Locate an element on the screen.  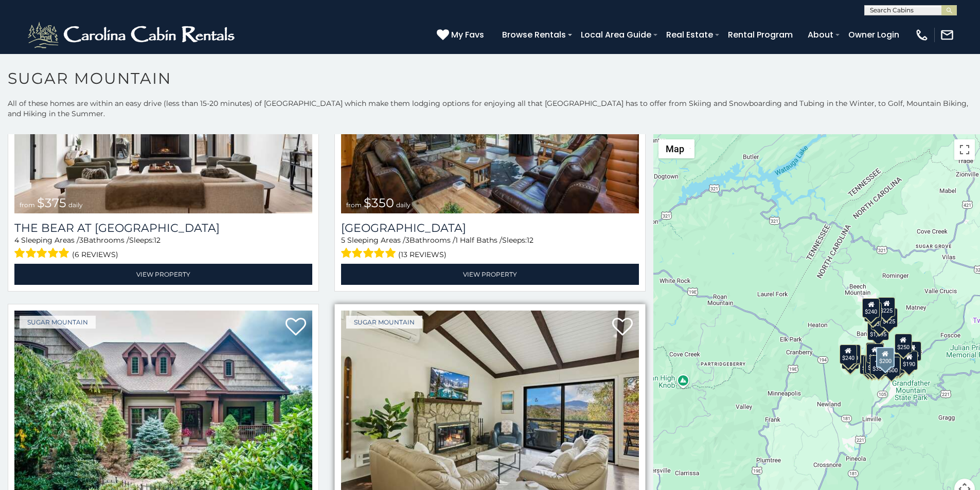
span: (13 reviews) is located at coordinates (422, 254).